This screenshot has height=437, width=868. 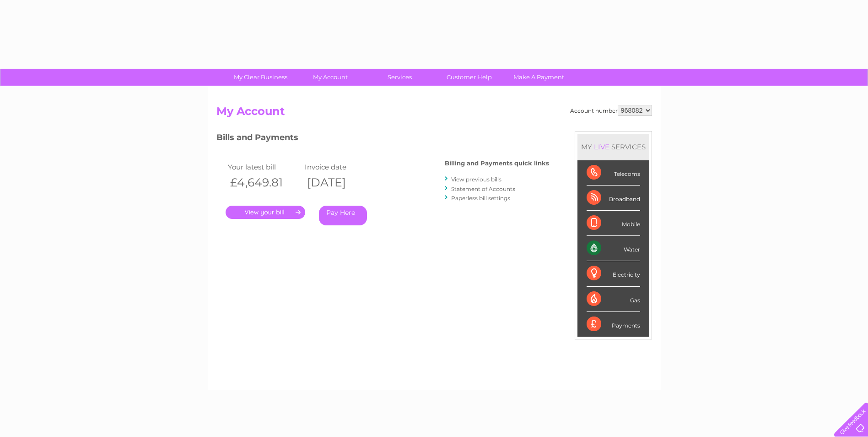 I want to click on h4: Billing and Payments quick links, so click(x=497, y=163).